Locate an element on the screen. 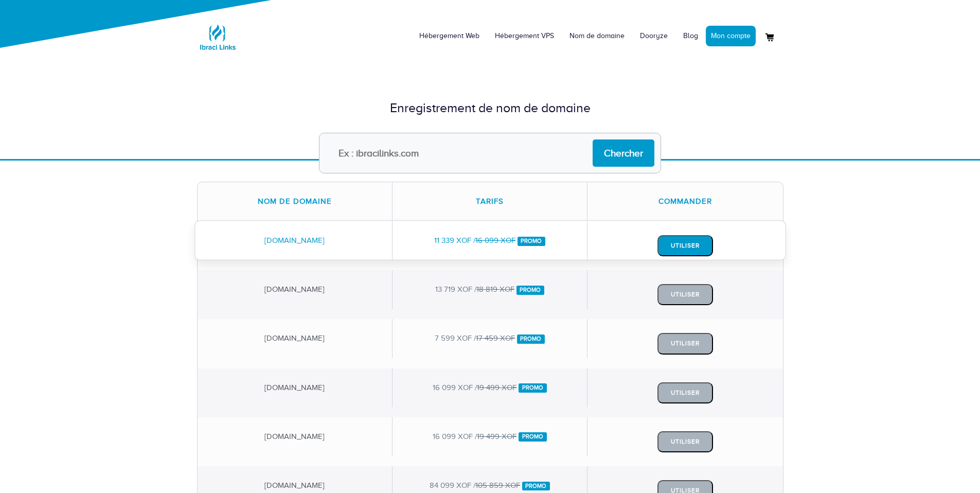 This screenshot has width=980, height=493. input: Ex : ibracilinks.com is located at coordinates (490, 153).